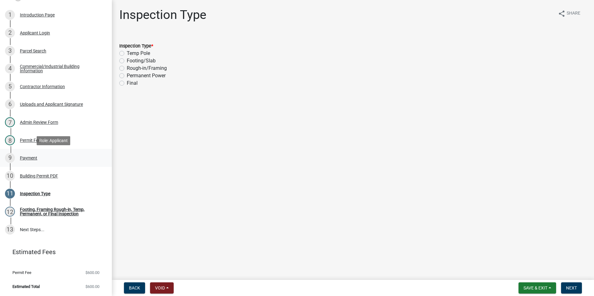 Image resolution: width=594 pixels, height=296 pixels. I want to click on div: Parcel Search, so click(33, 51).